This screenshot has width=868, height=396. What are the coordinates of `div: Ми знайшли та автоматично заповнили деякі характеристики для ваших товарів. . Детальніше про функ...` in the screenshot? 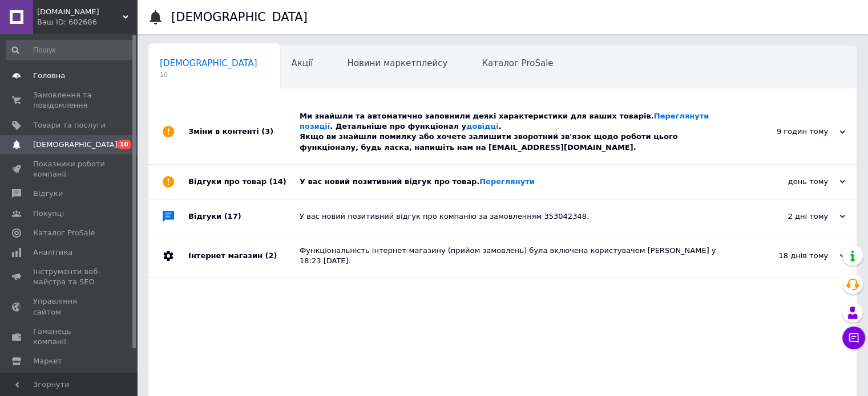 It's located at (515, 132).